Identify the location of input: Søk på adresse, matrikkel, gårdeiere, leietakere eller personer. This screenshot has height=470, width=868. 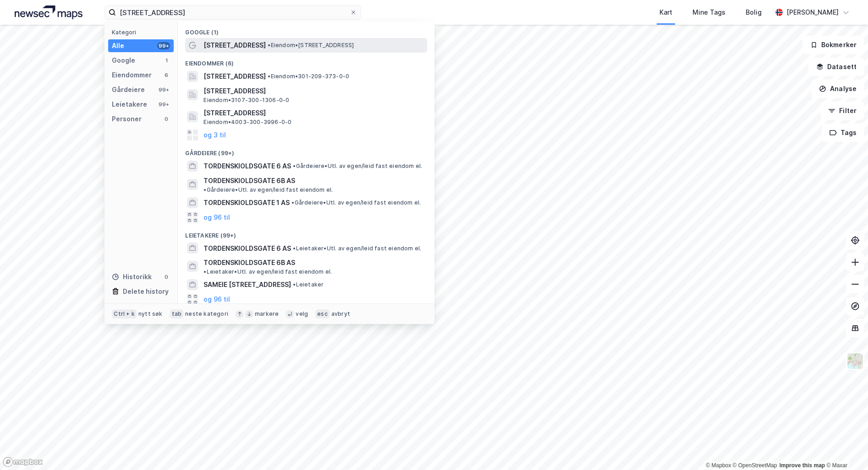
(233, 12).